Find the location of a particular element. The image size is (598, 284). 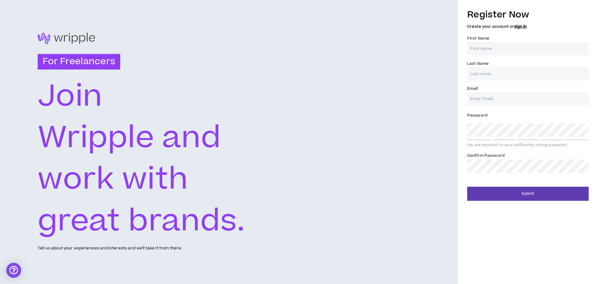

text: great brands. is located at coordinates (141, 221).